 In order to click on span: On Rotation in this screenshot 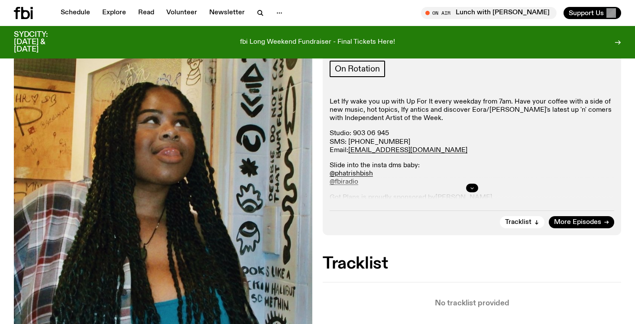, I will do `click(357, 69)`.